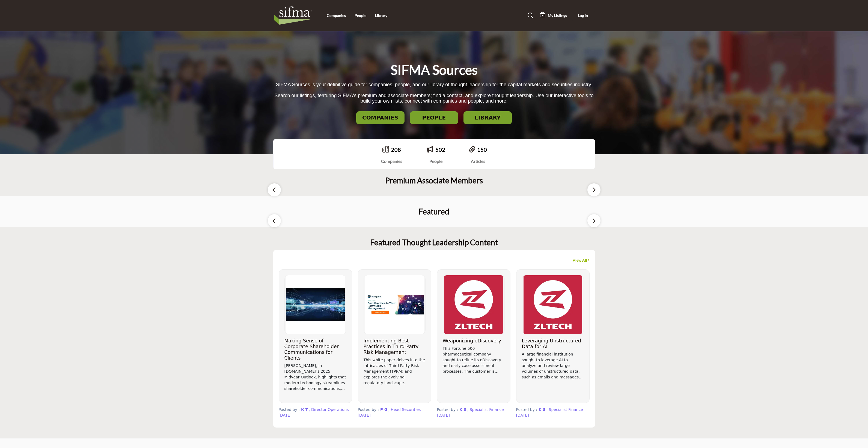  I want to click on span: SIFMA Sources is your definitive guide for companies, people, and our library of thought leadersh..., so click(434, 85).